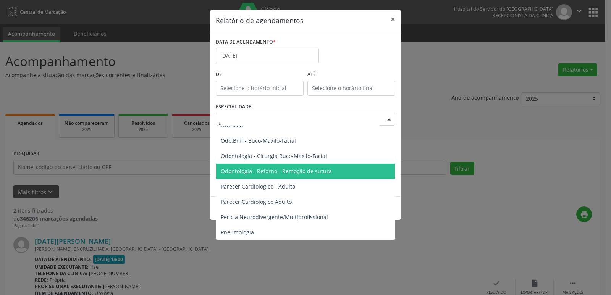 This screenshot has width=611, height=295. I want to click on input: Selecione uma data ou intervalo, so click(267, 56).